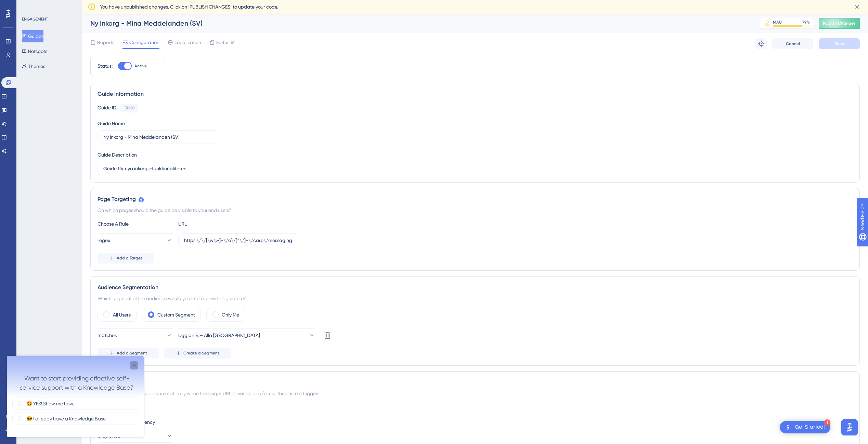 This screenshot has width=868, height=444. I want to click on label: 🤩 YES! Show me how., so click(43, 48).